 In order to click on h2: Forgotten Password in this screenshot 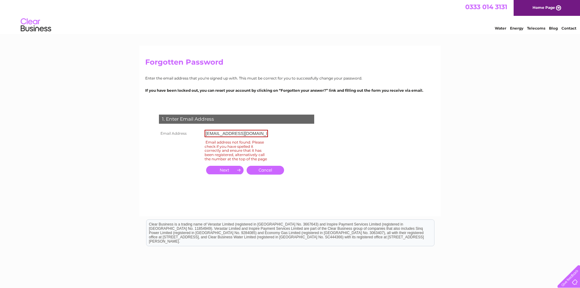, I will do `click(290, 64)`.